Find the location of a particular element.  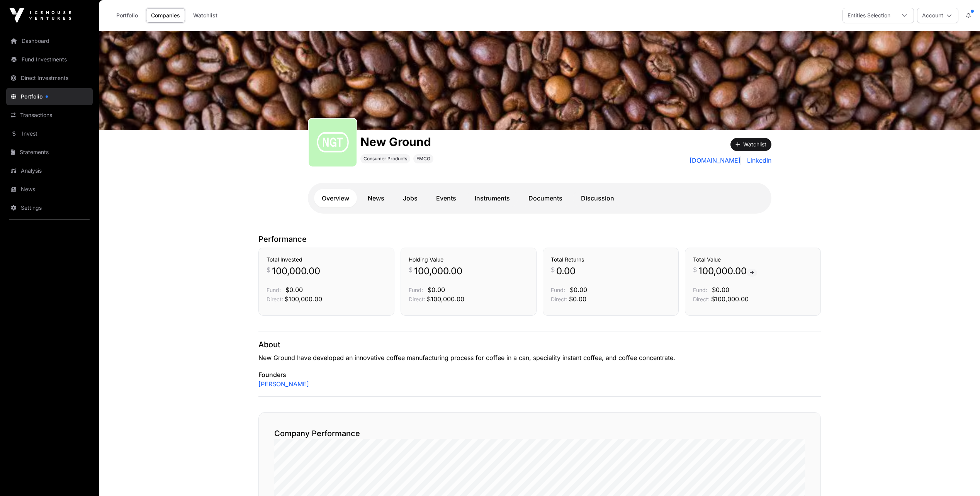

a: Transactions is located at coordinates (49, 115).